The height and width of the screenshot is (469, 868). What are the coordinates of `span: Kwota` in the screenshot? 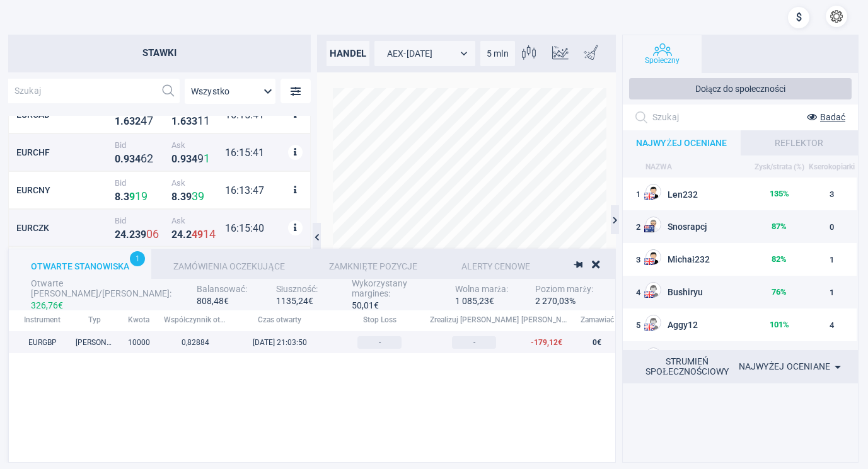 It's located at (139, 320).